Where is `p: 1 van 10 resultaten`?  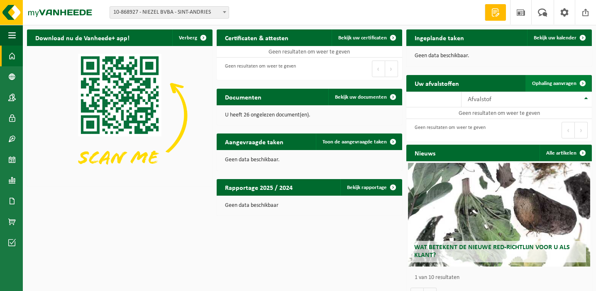
p: 1 van 10 resultaten is located at coordinates (501, 278).